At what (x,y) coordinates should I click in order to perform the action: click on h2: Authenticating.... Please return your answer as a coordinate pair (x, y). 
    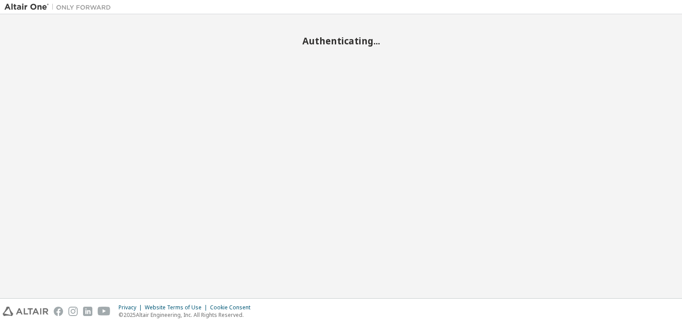
    Looking at the image, I should click on (341, 41).